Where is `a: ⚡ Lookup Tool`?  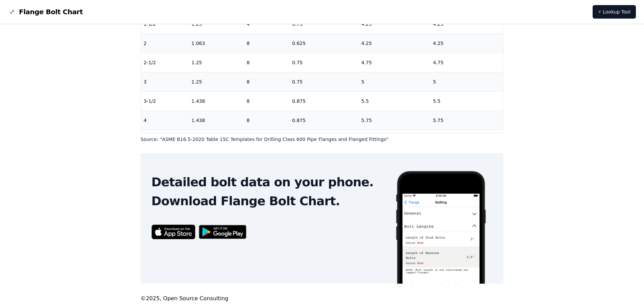 a: ⚡ Lookup Tool is located at coordinates (614, 12).